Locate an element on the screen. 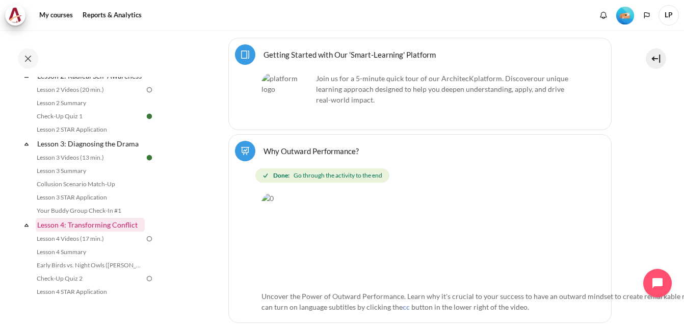 Image resolution: width=684 pixels, height=324 pixels. div: Level #2 is located at coordinates (625, 15).